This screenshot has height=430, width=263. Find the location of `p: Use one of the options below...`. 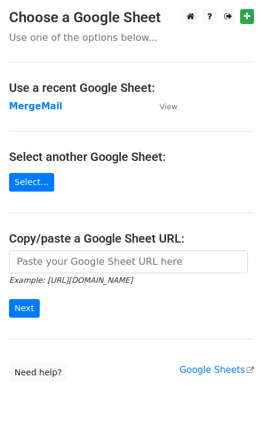

p: Use one of the options below... is located at coordinates (131, 37).